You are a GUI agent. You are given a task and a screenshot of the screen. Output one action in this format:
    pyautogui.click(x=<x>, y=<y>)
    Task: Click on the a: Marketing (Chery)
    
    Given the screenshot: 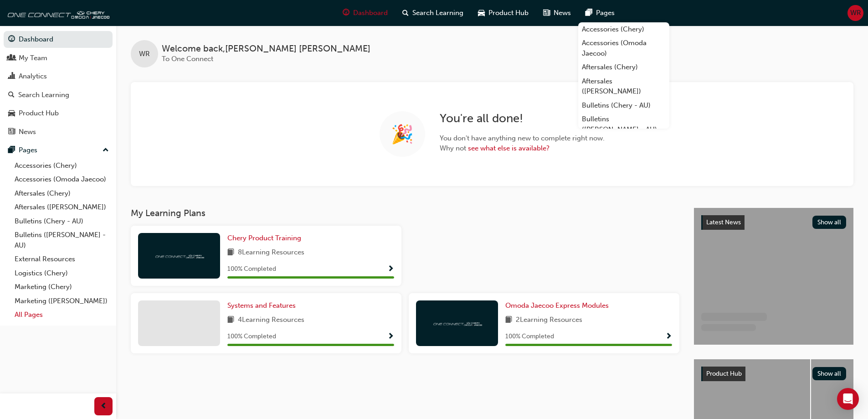 What is the action you would take?
    pyautogui.click(x=61, y=287)
    